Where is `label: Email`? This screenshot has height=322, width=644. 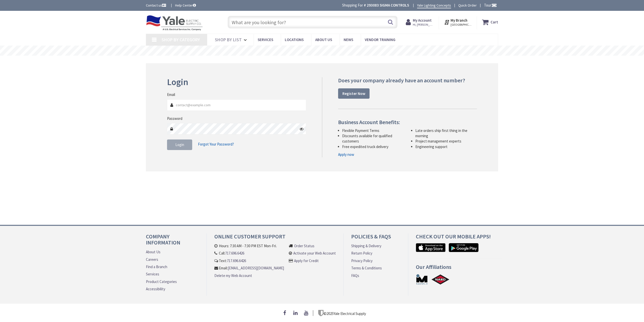 label: Email is located at coordinates (171, 94).